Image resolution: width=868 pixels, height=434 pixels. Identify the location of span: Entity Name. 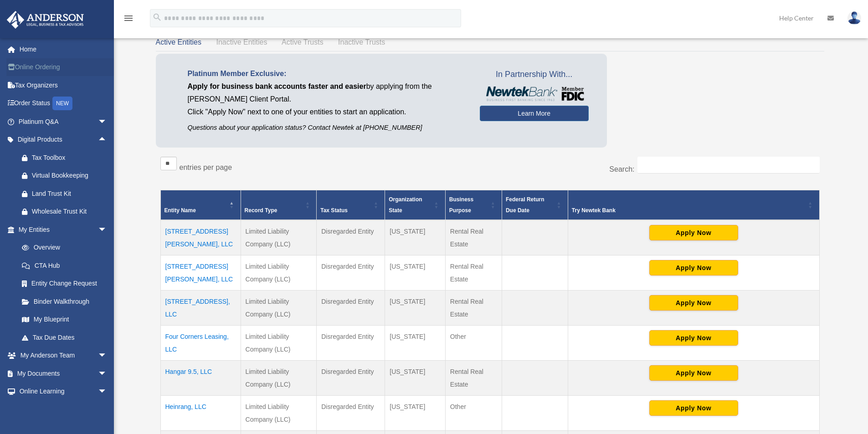
(180, 210).